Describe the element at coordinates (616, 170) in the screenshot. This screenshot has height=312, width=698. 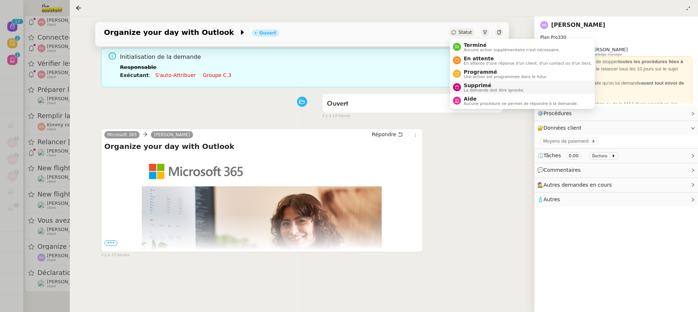
I see `div: 💬Commentaires` at that location.